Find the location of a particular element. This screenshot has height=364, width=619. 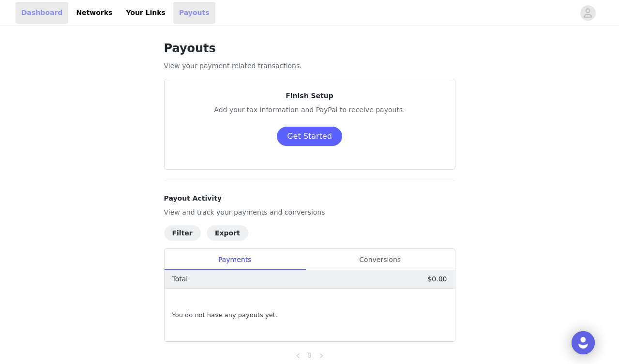

a: Dashboard is located at coordinates (42, 12).